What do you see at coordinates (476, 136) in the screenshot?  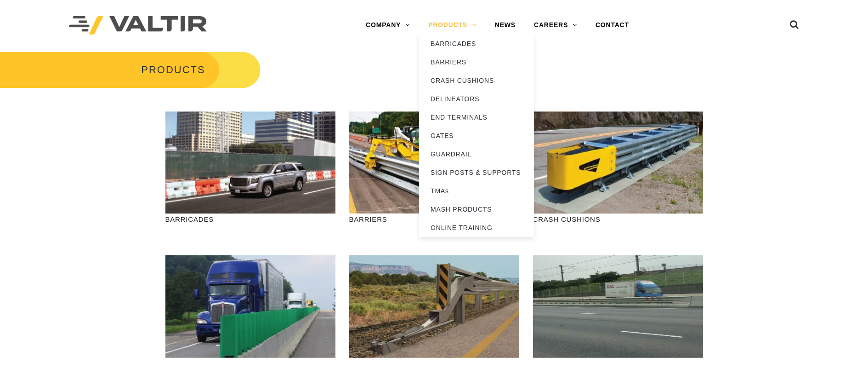 I see `a: GATES` at bounding box center [476, 136].